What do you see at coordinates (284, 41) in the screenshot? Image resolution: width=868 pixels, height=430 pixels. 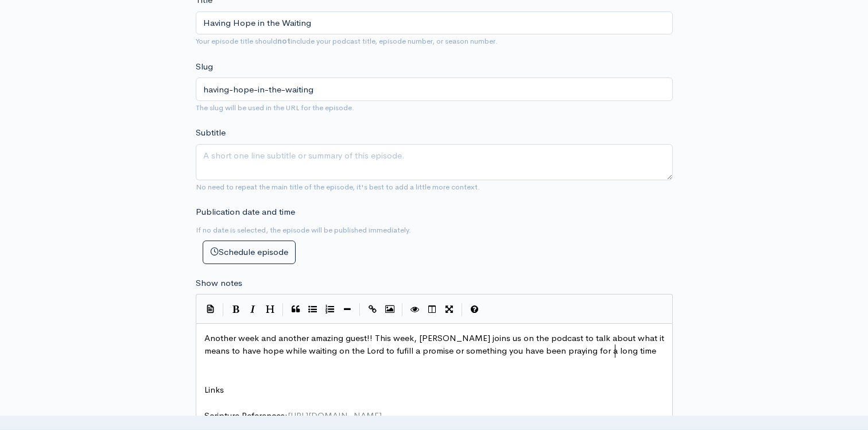 I see `strong: not` at bounding box center [284, 41].